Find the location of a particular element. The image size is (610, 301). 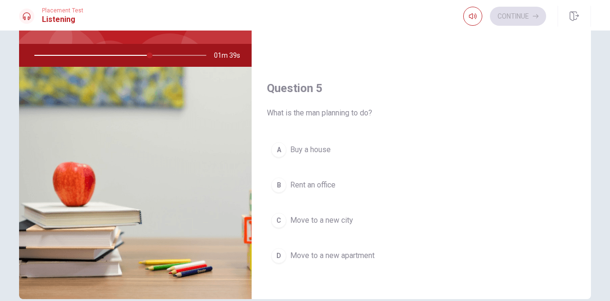

span: Buy a house is located at coordinates (310, 150).